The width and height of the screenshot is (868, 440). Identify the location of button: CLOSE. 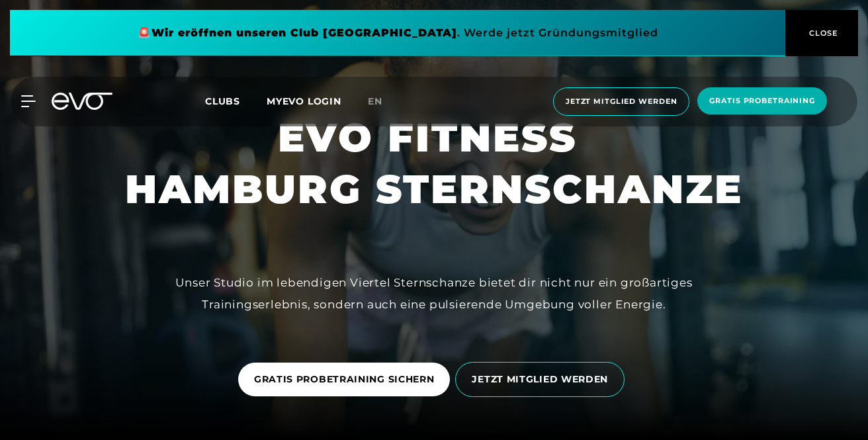
(821, 33).